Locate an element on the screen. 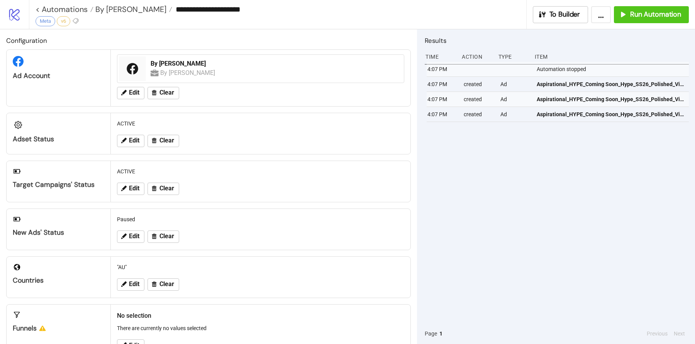 Image resolution: width=695 pixels, height=344 pixels. a: < Automations is located at coordinates (65, 9).